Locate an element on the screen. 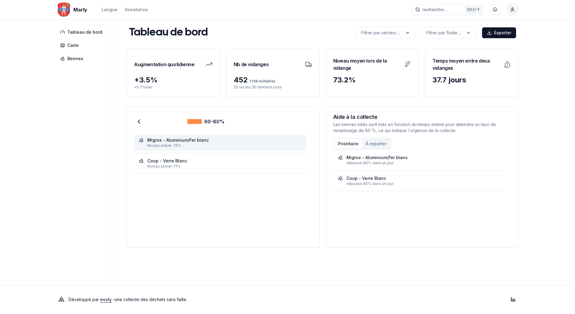  p: Les bennes listés sont triés en fonction du temps estimé pour atteindre un taux de remplissage de... is located at coordinates (423, 128).